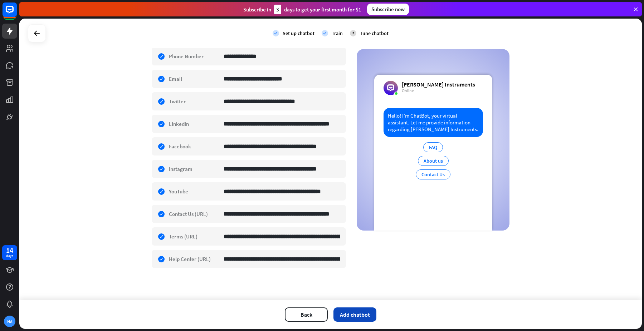  Describe the element at coordinates (16, 14) in the screenshot. I see `button: Open LiveChat chat widget` at that location.